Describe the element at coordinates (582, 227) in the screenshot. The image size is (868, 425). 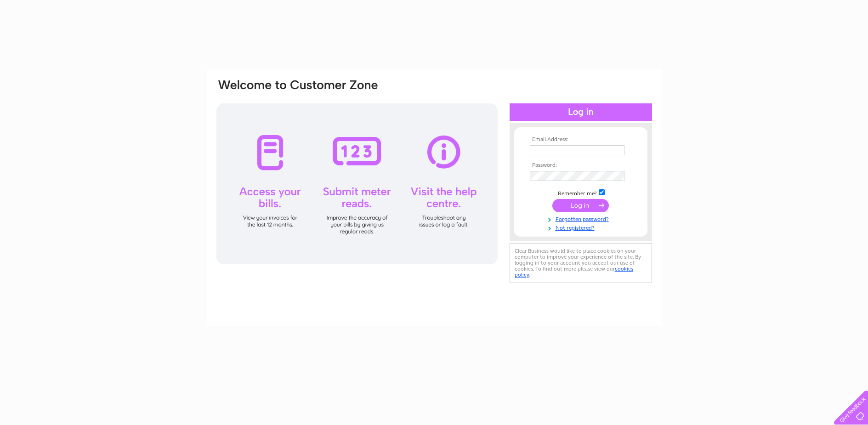
I see `a: Not registered?` at that location.